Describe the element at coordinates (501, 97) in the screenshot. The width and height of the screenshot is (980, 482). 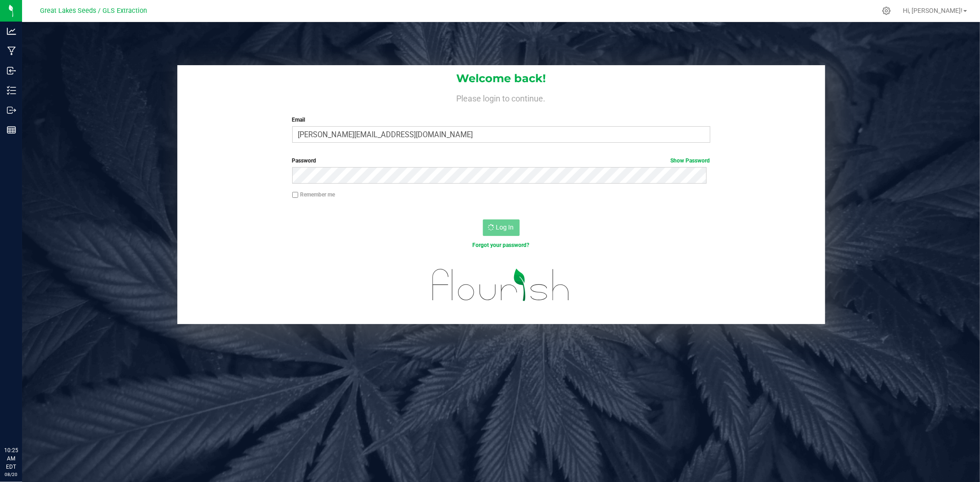
I see `h4: Please login to continue.` at that location.